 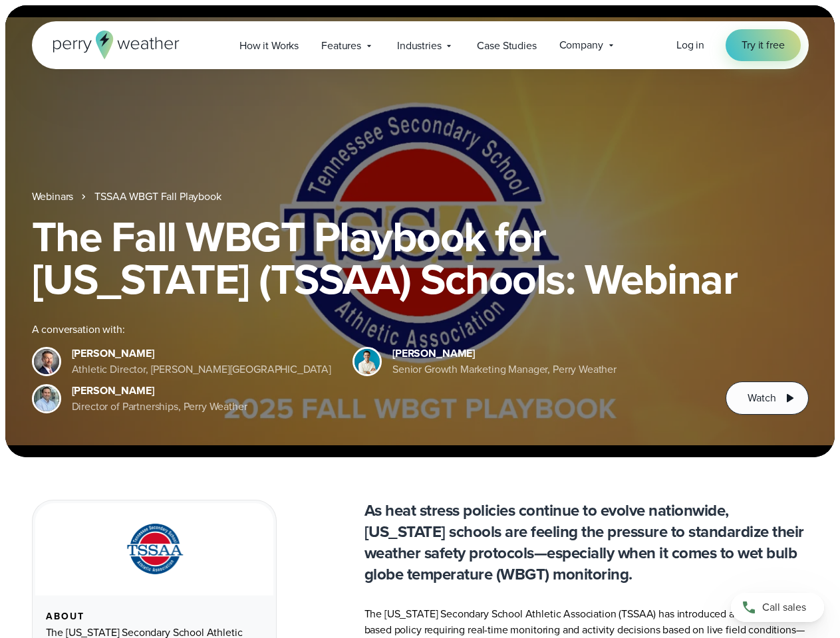 What do you see at coordinates (762, 45) in the screenshot?
I see `a: Try it free` at bounding box center [762, 45].